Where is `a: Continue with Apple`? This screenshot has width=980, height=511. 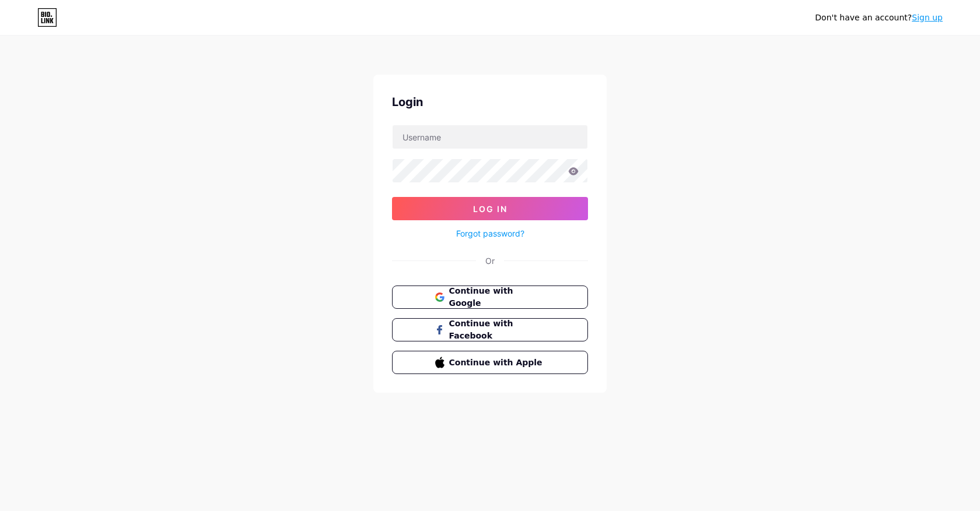
a: Continue with Apple is located at coordinates (490, 363).